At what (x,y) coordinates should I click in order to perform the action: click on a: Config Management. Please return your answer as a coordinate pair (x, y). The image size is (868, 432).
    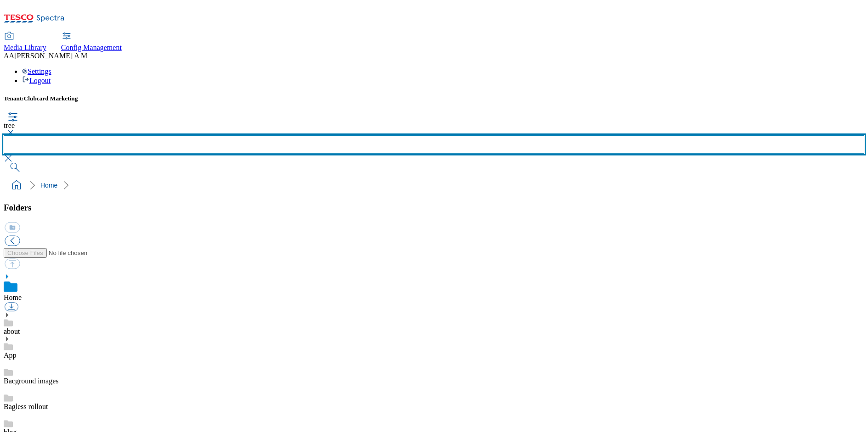
    Looking at the image, I should click on (91, 42).